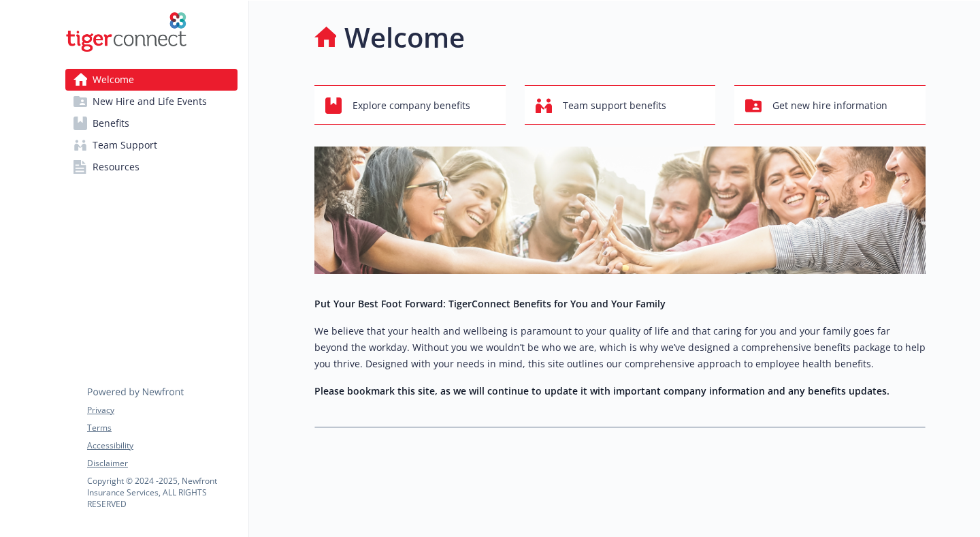 This screenshot has width=980, height=537. I want to click on img: overview page banner, so click(620, 210).